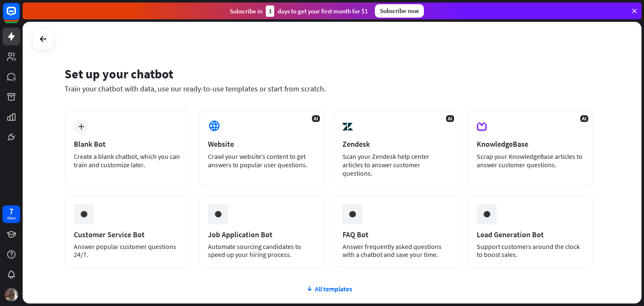 This screenshot has width=644, height=306. Describe the element at coordinates (11, 211) in the screenshot. I see `div: 7` at that location.